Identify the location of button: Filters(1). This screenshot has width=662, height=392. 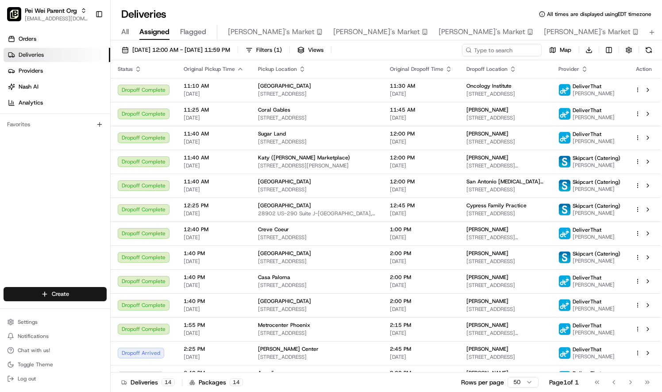
(264, 50).